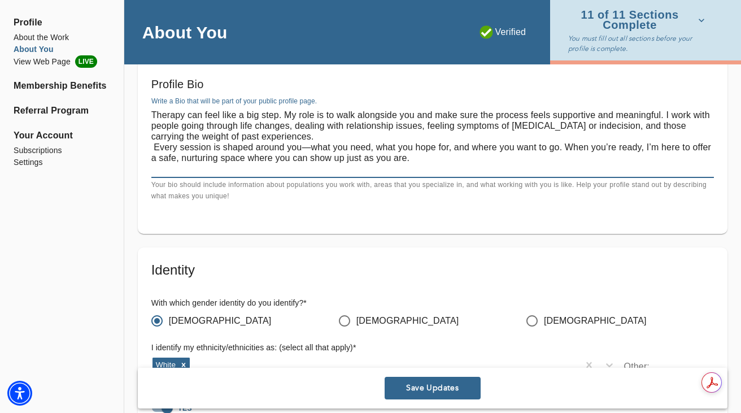 The height and width of the screenshot is (413, 741). Describe the element at coordinates (62, 62) in the screenshot. I see `li: View Web Page` at that location.